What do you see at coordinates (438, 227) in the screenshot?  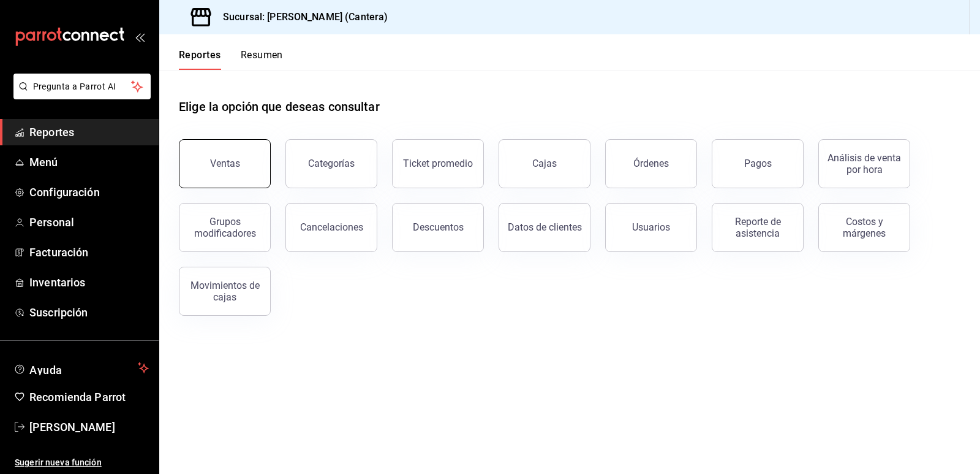 I see `button: Descuentos` at bounding box center [438, 227].